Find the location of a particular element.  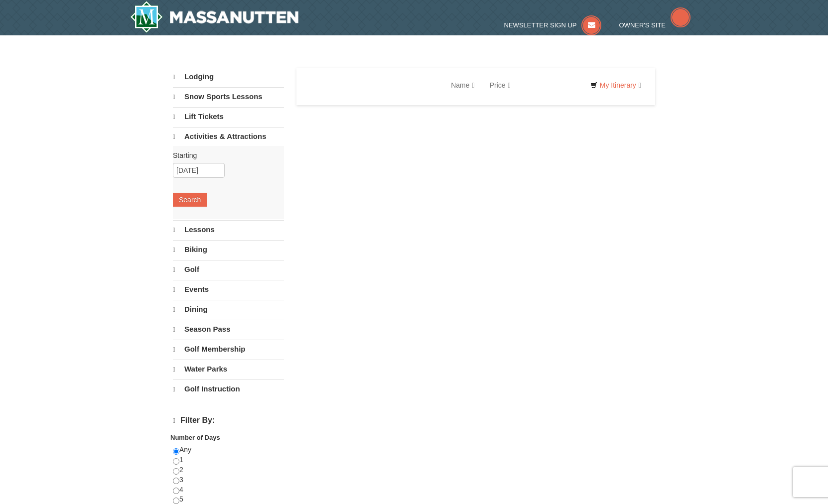

a: Lessons is located at coordinates (228, 230).